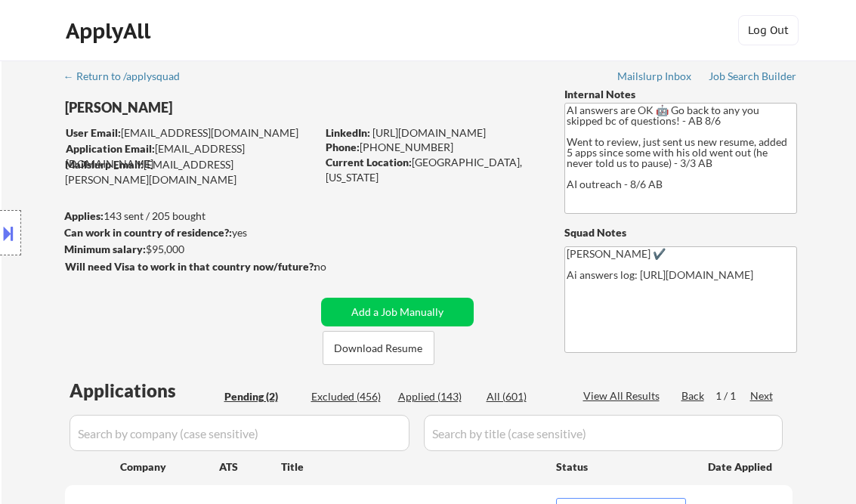 This screenshot has height=504, width=856. Describe the element at coordinates (768, 30) in the screenshot. I see `button: Log Out` at that location.